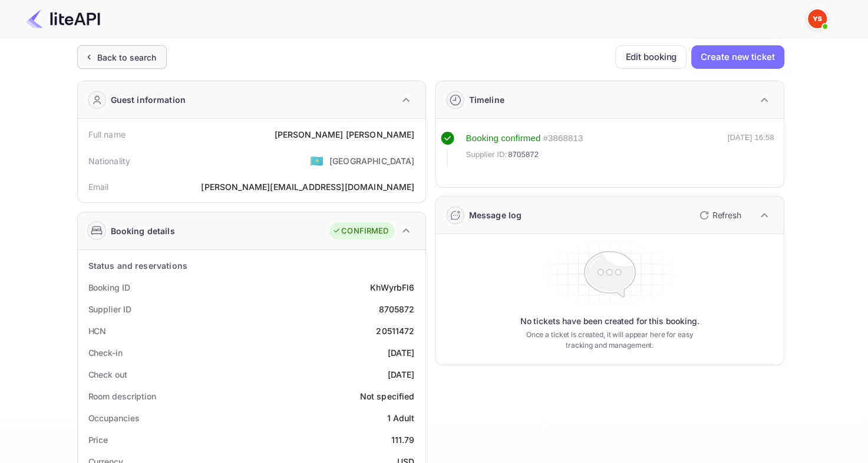  What do you see at coordinates (610, 321) in the screenshot?
I see `p: No tickets have been created for this booking.` at bounding box center [610, 321].